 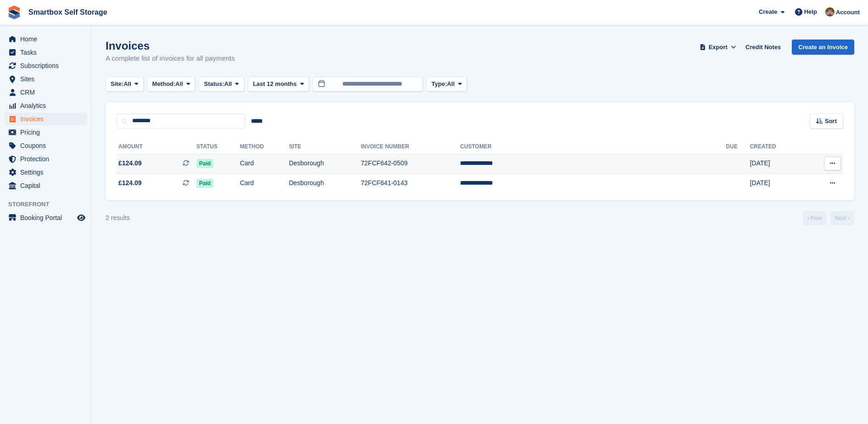 What do you see at coordinates (842, 218) in the screenshot?
I see `a: Next` at bounding box center [842, 218].